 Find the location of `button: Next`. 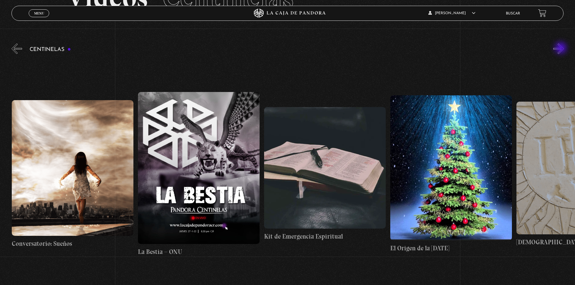

button: Next is located at coordinates (558, 49).